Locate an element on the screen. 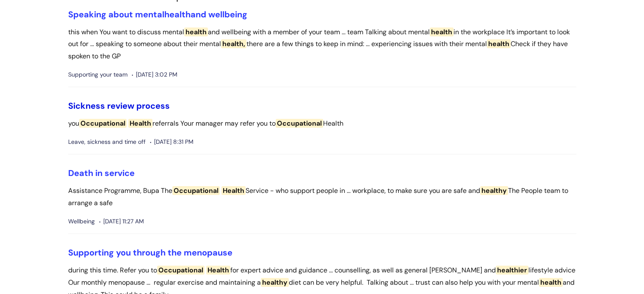 Image resolution: width=644 pixels, height=294 pixels. a: Sickness review process is located at coordinates (119, 106).